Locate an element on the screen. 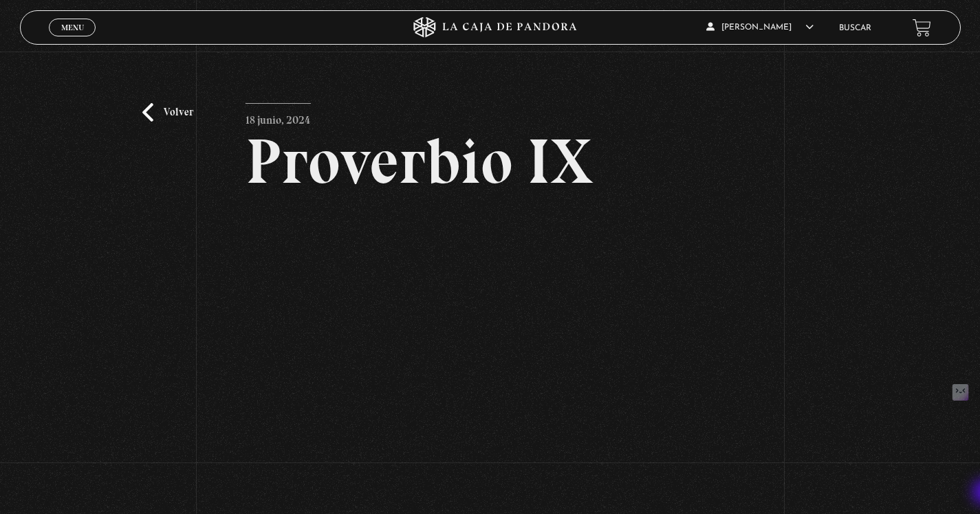  a: View your shopping cart is located at coordinates (922, 27).